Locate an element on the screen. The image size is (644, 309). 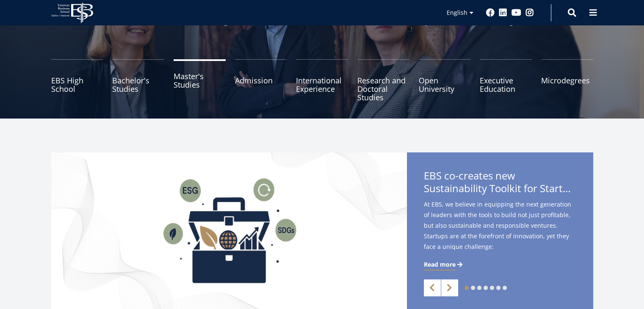
a: 6 is located at coordinates (498, 288).